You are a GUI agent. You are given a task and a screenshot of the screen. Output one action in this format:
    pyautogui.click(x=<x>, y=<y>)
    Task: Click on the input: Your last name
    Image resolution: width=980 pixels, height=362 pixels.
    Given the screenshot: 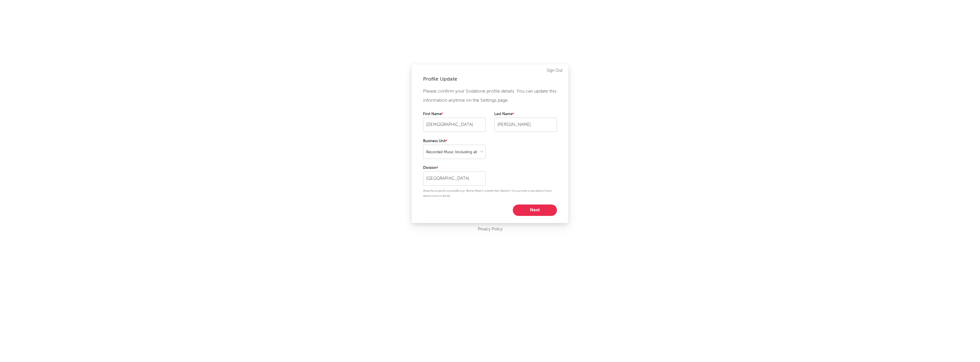 What is the action you would take?
    pyautogui.click(x=526, y=124)
    